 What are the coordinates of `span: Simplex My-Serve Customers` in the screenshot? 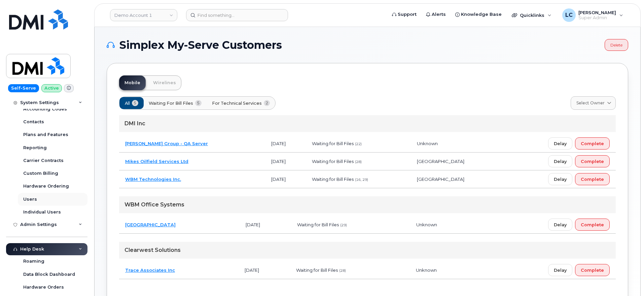 It's located at (201, 45).